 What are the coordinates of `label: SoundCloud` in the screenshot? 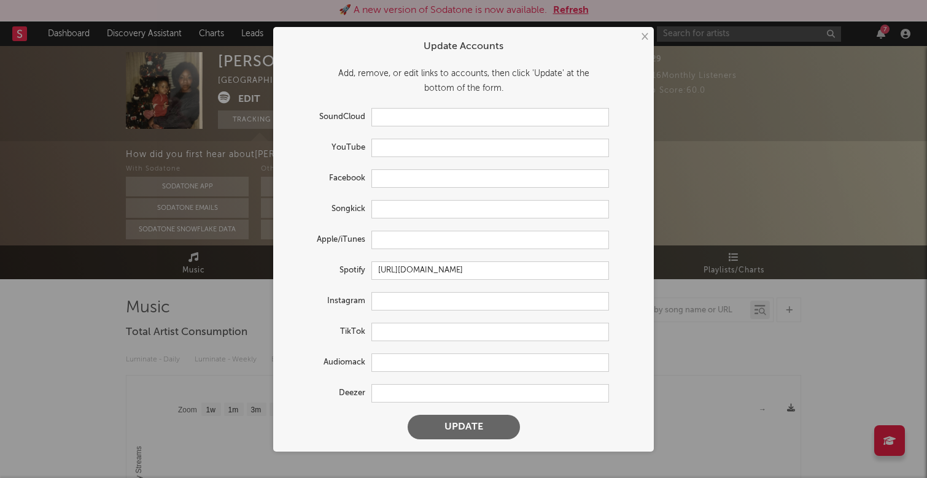 It's located at (329, 117).